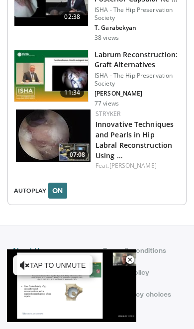  What do you see at coordinates (137, 28) in the screenshot?
I see `p: T. Garabekyan` at bounding box center [137, 28].